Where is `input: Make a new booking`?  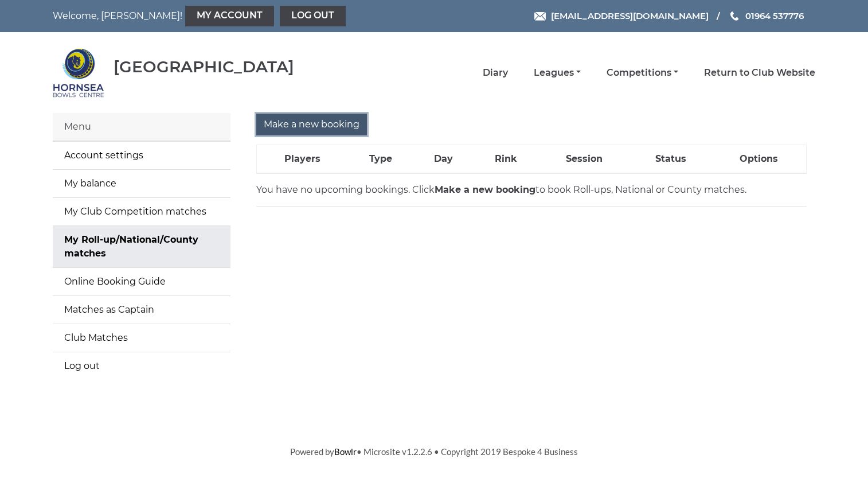
input: Make a new booking is located at coordinates (312, 125).